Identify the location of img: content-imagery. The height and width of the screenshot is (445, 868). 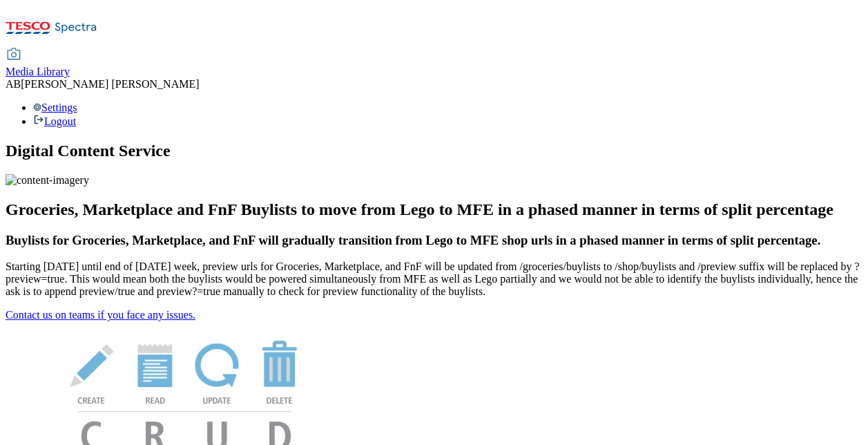
(47, 180).